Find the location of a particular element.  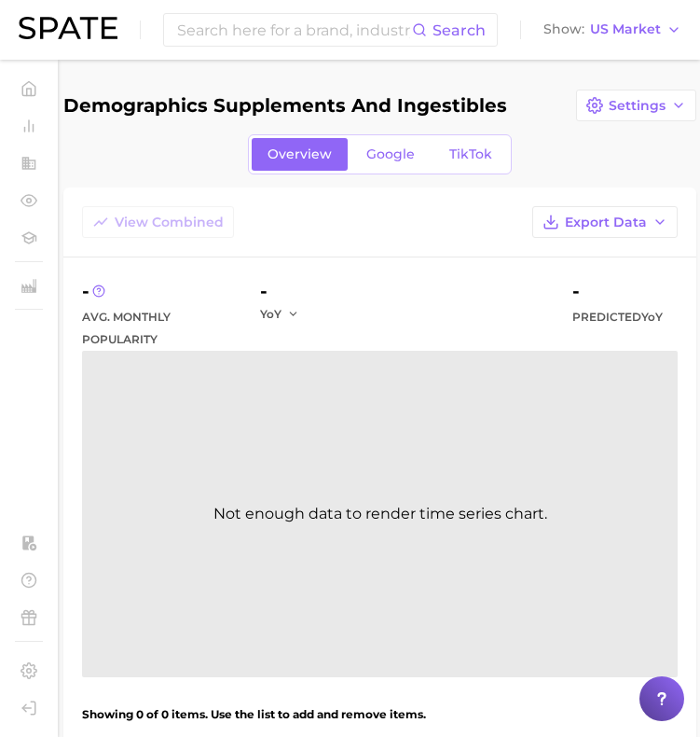

input: Search here for a brand, industry, or ingredient is located at coordinates (293, 30).